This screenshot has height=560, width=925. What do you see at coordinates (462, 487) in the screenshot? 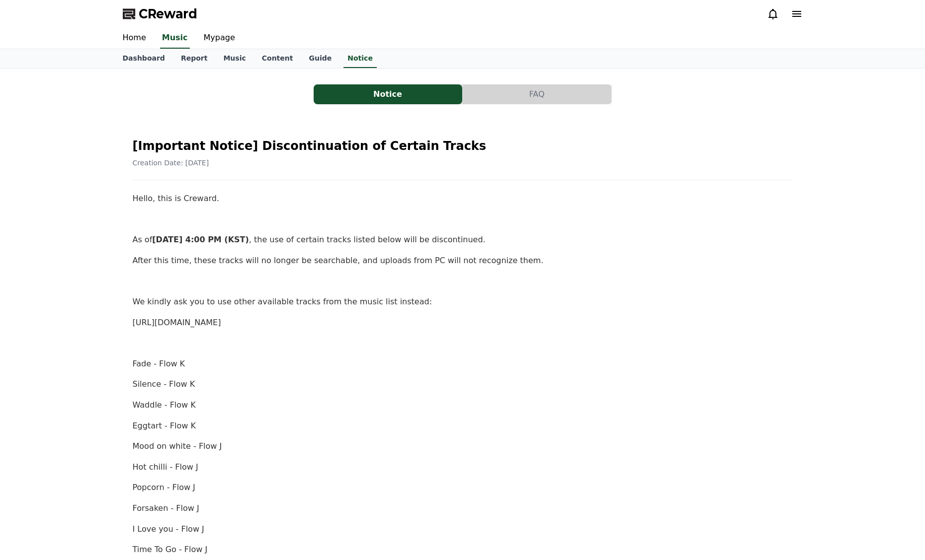
I see `p: Popcorn - Flow J` at bounding box center [462, 487].